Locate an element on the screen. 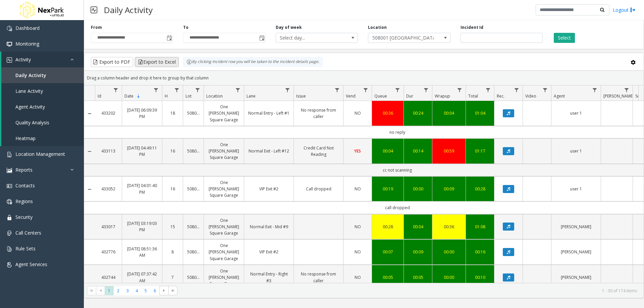  span: Page 2 is located at coordinates (118, 291).